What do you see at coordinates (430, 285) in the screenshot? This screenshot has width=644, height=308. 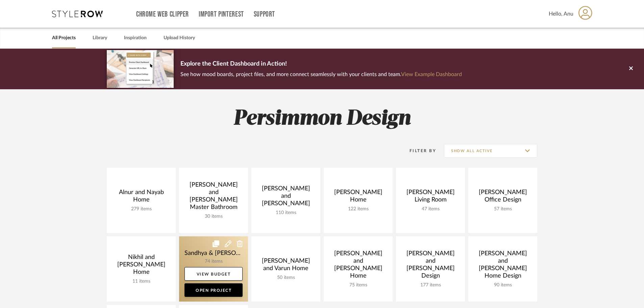 I see `div: 177 items` at bounding box center [430, 285].